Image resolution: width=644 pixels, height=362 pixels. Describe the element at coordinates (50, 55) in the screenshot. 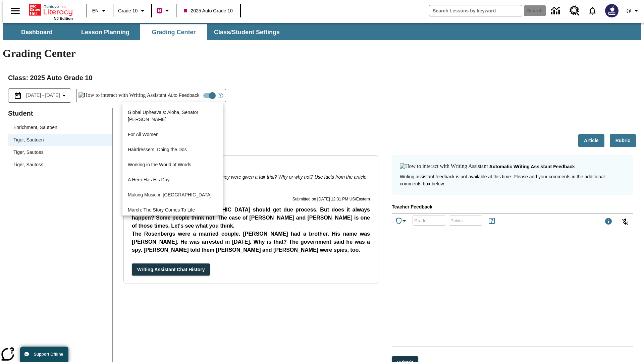

I see `p: While your response is not relevant to the question, it's vital to focus on the topic at hand. Pl...` at that location.